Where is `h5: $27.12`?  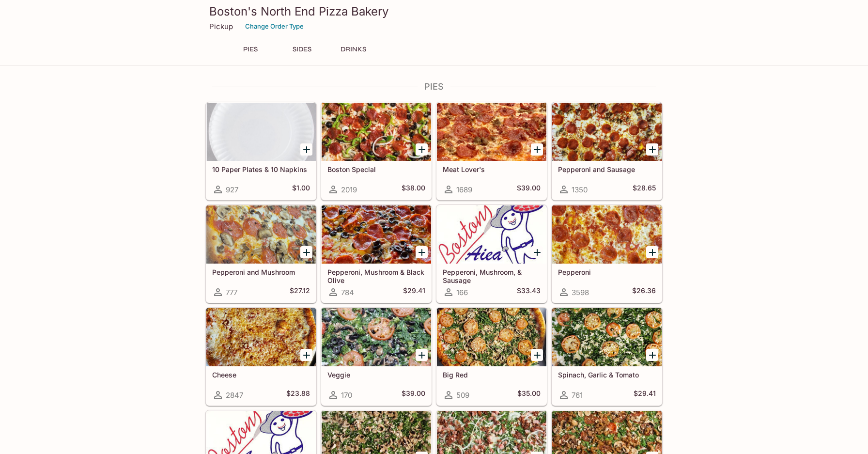
h5: $27.12 is located at coordinates (300, 292).